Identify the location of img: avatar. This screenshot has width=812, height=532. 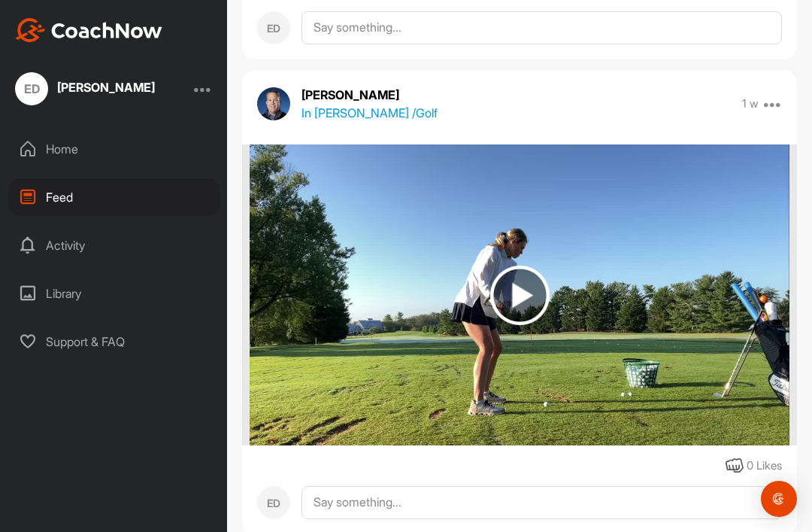
(274, 104).